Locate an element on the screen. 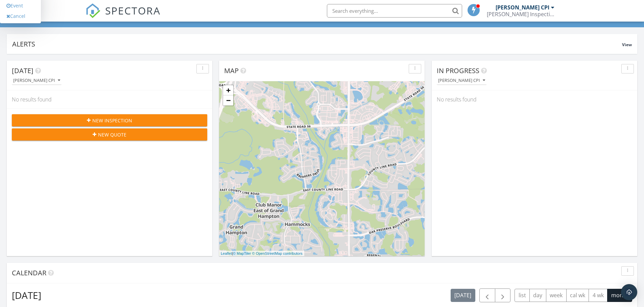  input: Search everything... is located at coordinates (395, 11).